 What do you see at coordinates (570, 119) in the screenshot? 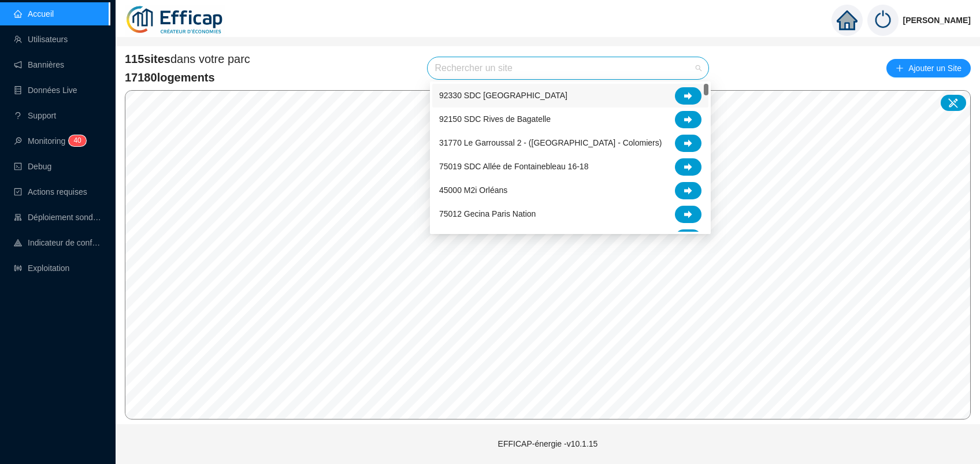
I see `div: 92150 SDC Rives de Bagatelle` at bounding box center [570, 119].